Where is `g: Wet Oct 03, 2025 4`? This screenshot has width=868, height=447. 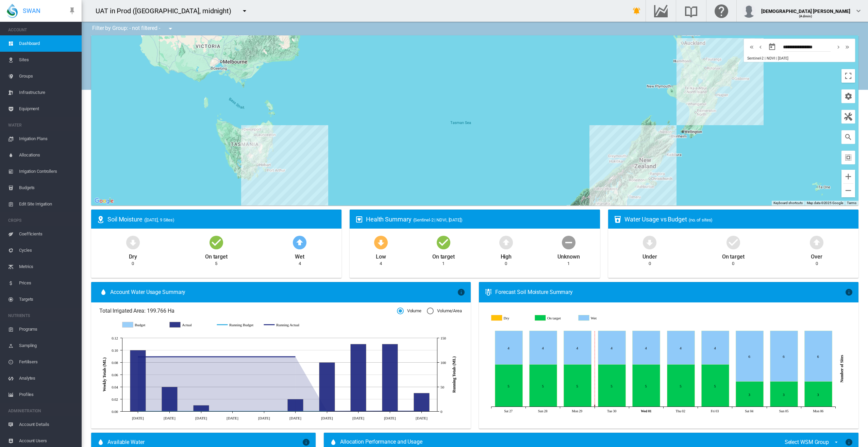
g: Wet Oct 03, 2025 4 is located at coordinates (715, 348).